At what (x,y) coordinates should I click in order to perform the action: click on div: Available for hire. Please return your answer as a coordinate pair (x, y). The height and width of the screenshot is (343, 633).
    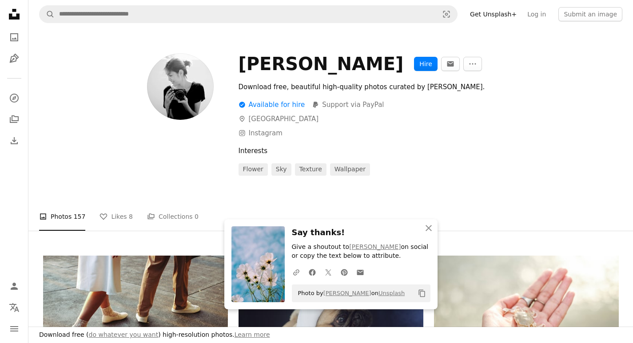
    Looking at the image, I should click on (272, 105).